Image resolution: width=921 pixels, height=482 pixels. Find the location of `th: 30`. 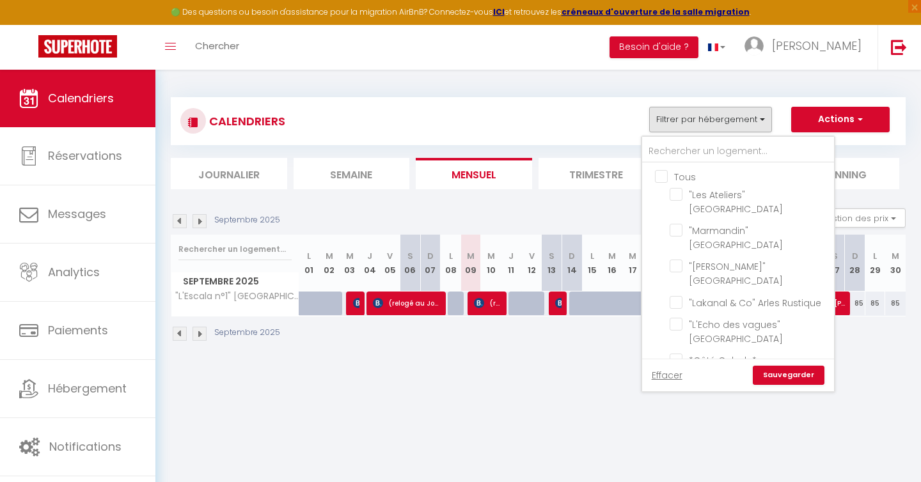

th: 30 is located at coordinates (895, 263).